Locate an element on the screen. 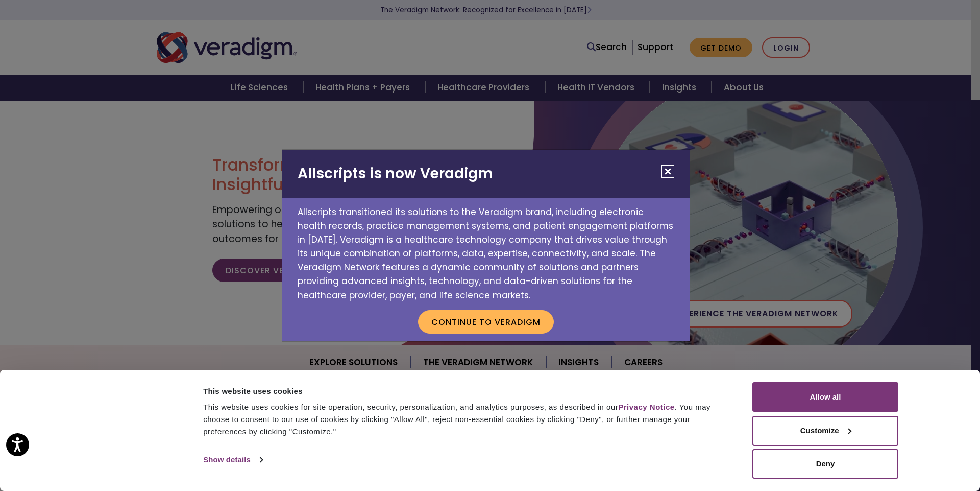 The width and height of the screenshot is (980, 491). button: Continue to Veradigm is located at coordinates (486, 322).